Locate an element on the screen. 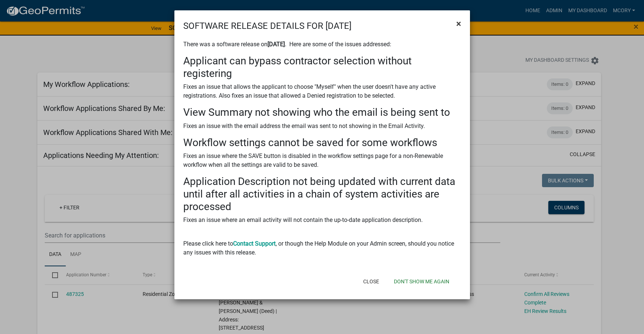  p: Fixes an issue that allows the applicant to choose "Myself" when the user doesn't have any active... is located at coordinates (323, 91).